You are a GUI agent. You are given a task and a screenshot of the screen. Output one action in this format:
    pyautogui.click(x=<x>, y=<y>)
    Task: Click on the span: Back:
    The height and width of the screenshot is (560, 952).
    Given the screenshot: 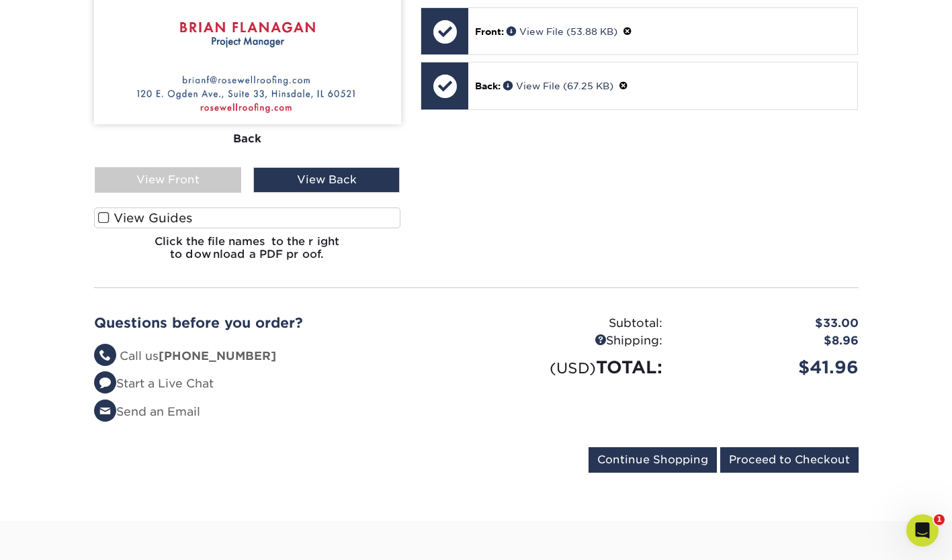 What is the action you would take?
    pyautogui.click(x=488, y=86)
    